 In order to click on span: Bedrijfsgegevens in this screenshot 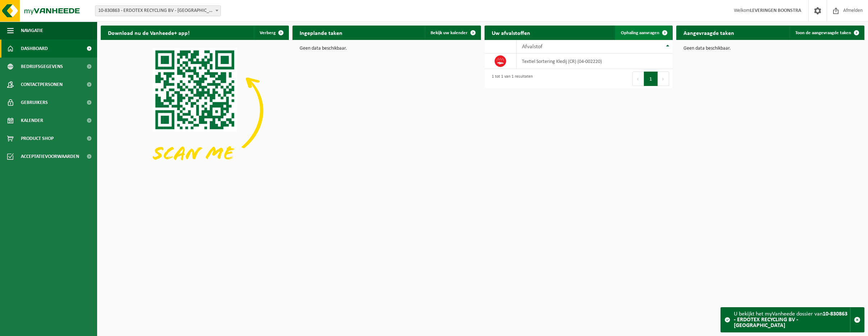, I will do `click(42, 67)`.